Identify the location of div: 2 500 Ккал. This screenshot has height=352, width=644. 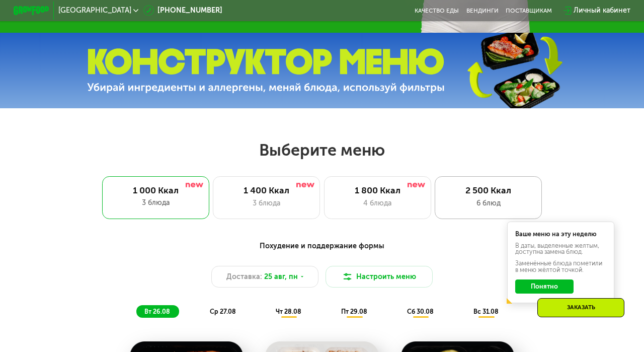
(488, 191).